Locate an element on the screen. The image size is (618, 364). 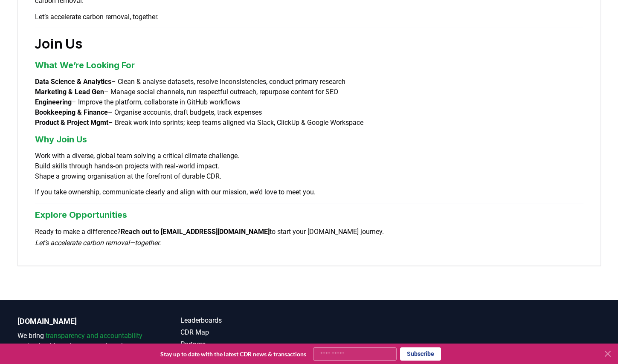
a: CDR Map is located at coordinates (245, 333).